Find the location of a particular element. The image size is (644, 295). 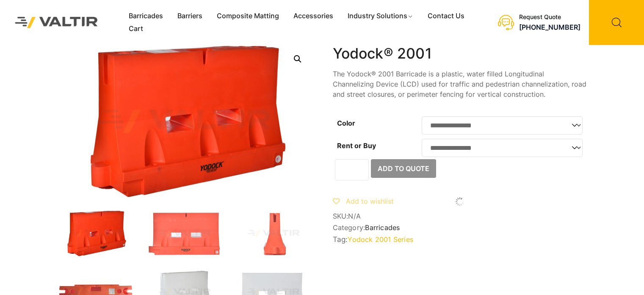

img: 2001_Org_Side.jpg is located at coordinates (273, 233).